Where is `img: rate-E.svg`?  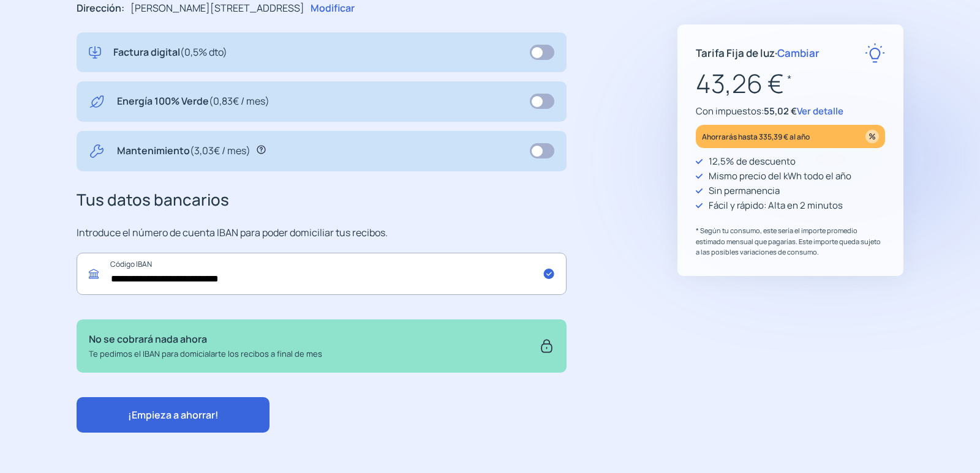
img: rate-E.svg is located at coordinates (875, 53).